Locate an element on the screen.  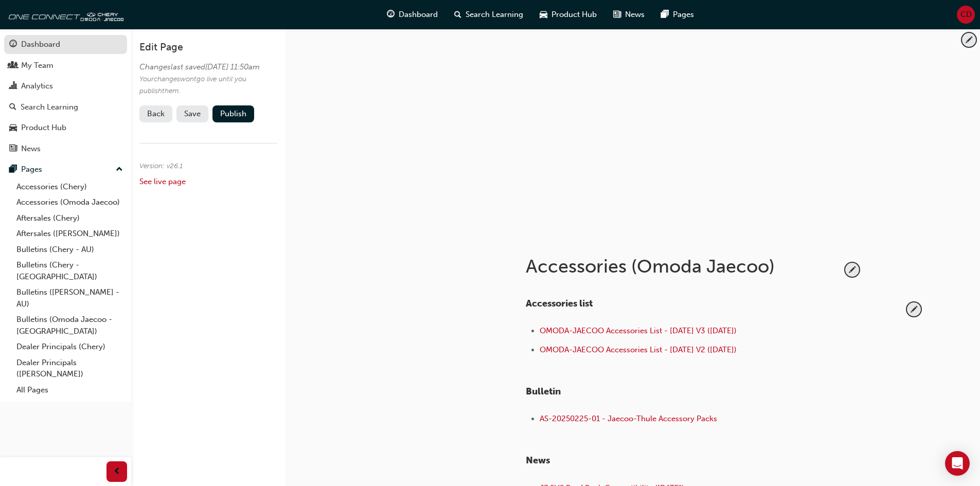
span: Product Hub is located at coordinates (574, 15).